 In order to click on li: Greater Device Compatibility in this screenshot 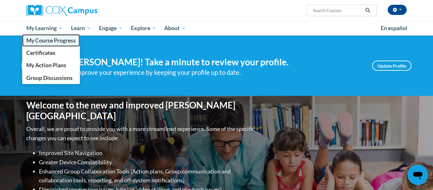, I will do `click(147, 162)`.